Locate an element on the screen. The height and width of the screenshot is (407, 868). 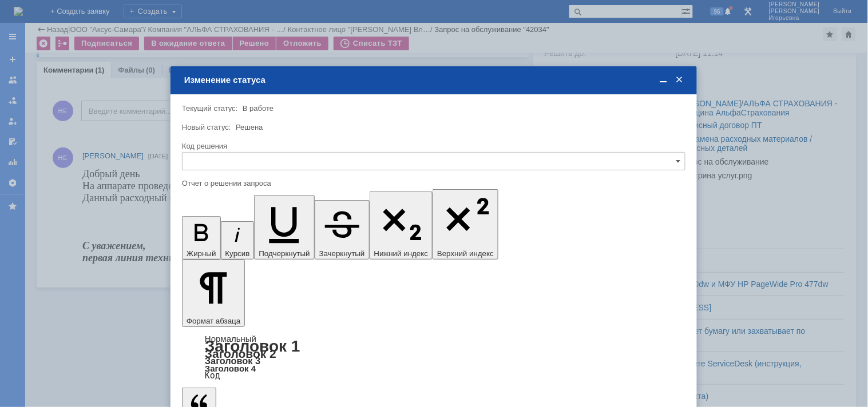
span: Формат абзаца is located at coordinates (214, 321).